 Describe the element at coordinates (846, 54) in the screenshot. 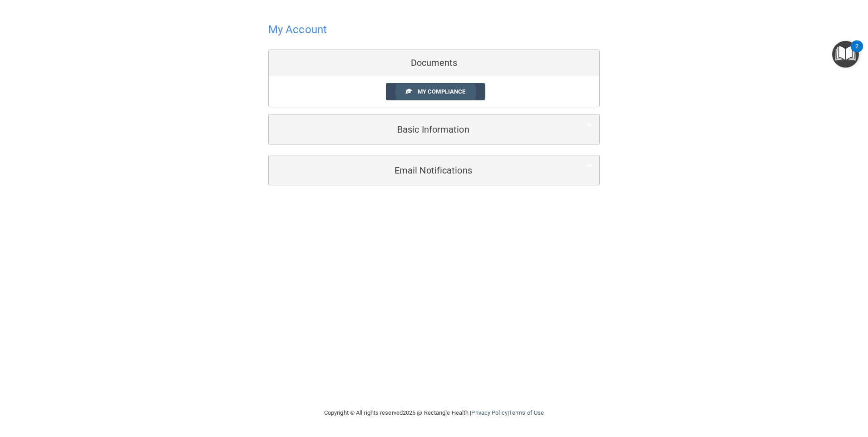

I see `button: Open Resource Center, 2 new notifications` at that location.